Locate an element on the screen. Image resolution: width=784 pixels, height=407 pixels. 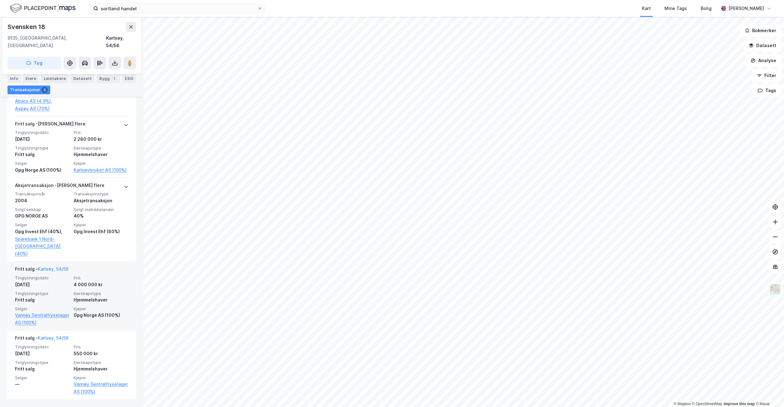
div: 4 000 000 kr is located at coordinates (101, 284).